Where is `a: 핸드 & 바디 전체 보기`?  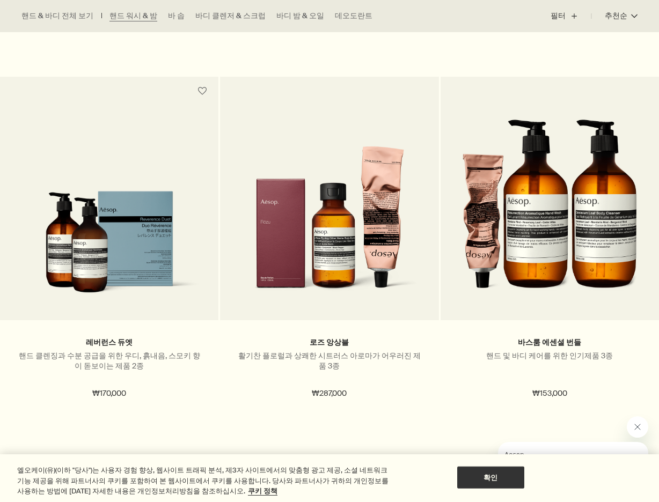
a: 핸드 & 바디 전체 보기 is located at coordinates (57, 16).